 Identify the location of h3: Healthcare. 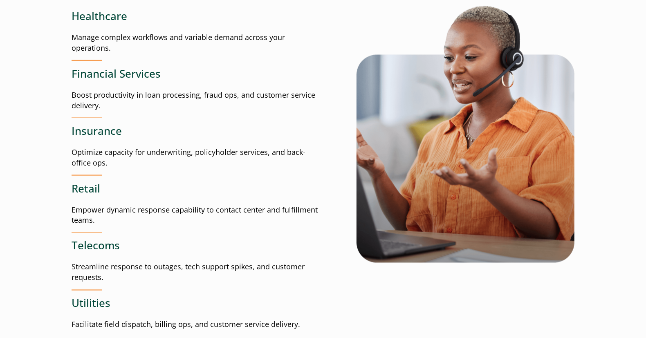
(197, 16).